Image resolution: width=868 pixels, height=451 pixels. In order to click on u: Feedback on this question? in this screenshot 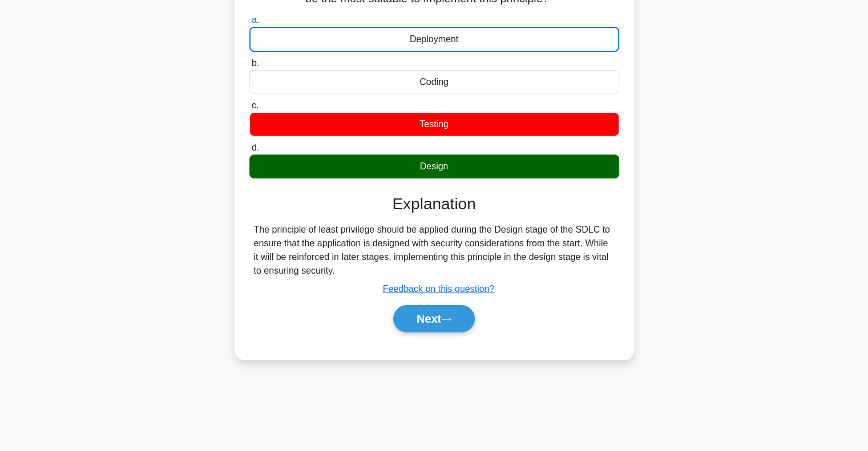, I will do `click(439, 289)`.